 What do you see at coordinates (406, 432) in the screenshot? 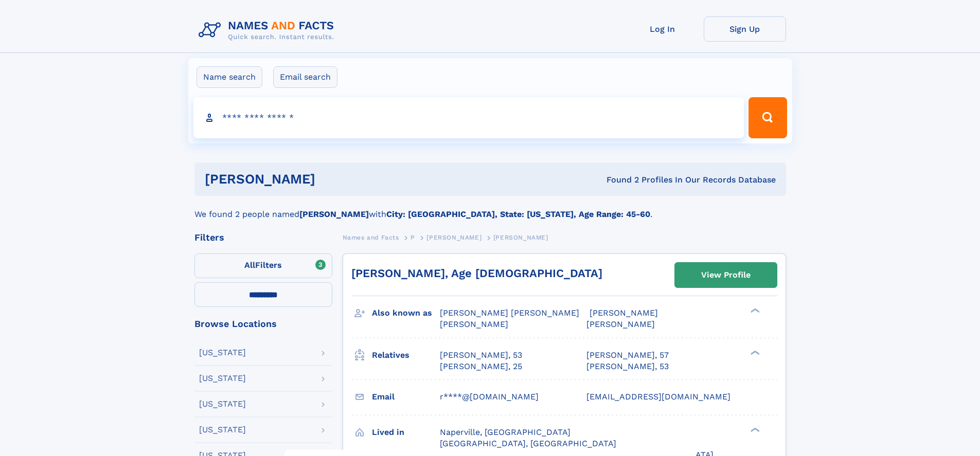
I see `h3: Lived in` at bounding box center [406, 432].